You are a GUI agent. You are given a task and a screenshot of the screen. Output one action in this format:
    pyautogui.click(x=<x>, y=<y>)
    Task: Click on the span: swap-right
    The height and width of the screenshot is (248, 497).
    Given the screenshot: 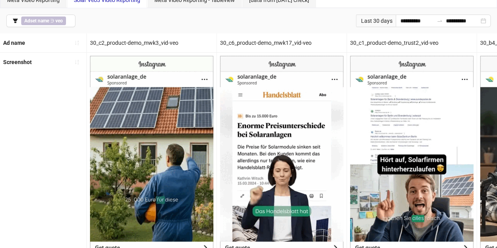 What is the action you would take?
    pyautogui.click(x=440, y=21)
    